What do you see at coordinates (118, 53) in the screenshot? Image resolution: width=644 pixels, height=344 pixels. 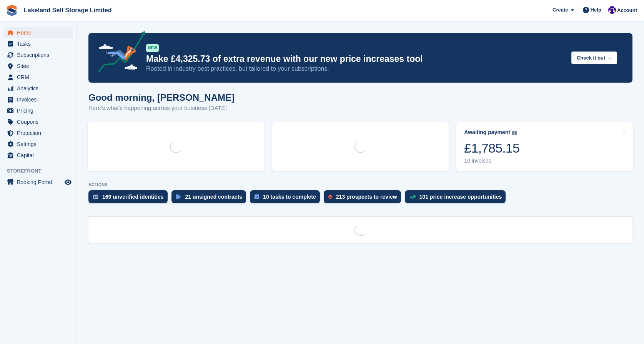 I see `img: price-adjustments-announcement-icon-8257ccfd72463d97f412b2fc003d46551f7dbcb40ab6d574587a9cd5c0d94...` at bounding box center [118, 53].